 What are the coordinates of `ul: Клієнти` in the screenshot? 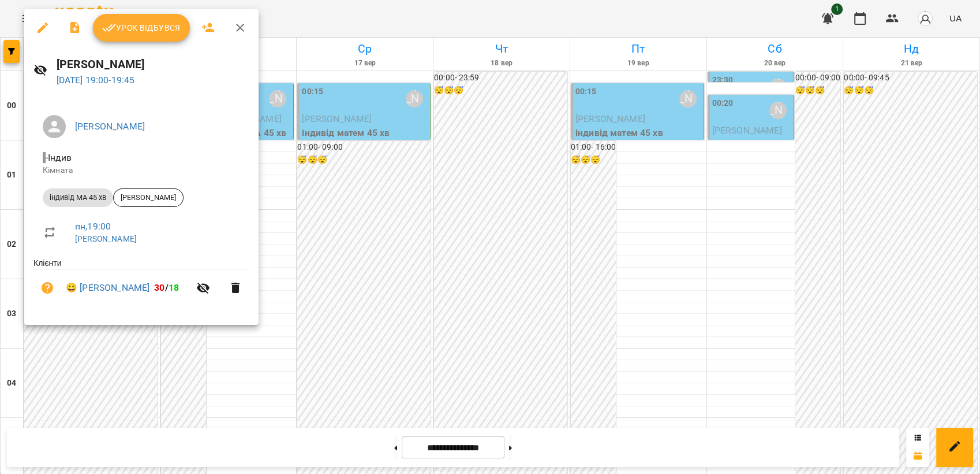 It's located at (142, 284).